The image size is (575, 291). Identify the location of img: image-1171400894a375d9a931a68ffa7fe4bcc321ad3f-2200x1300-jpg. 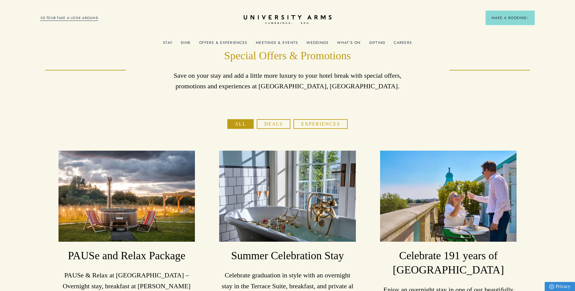
(127, 196).